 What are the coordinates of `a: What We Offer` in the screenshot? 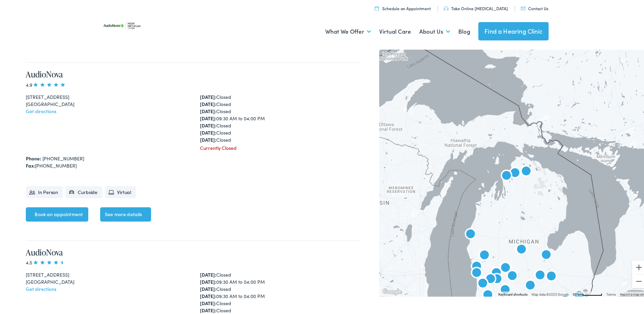 It's located at (348, 30).